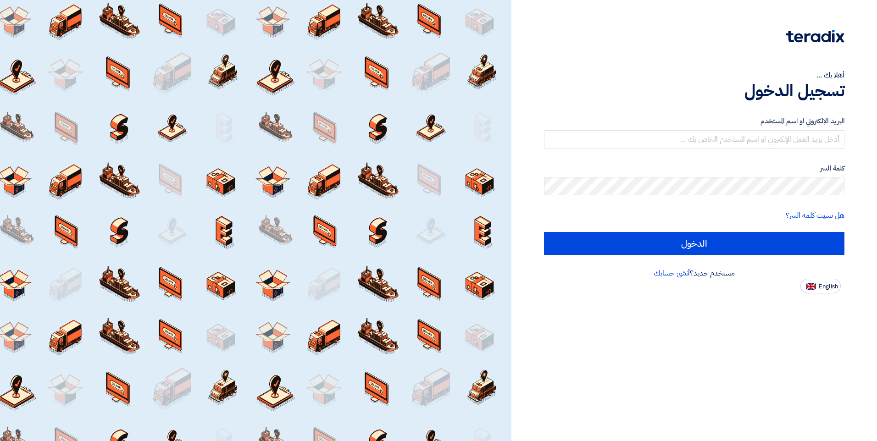 This screenshot has height=441, width=877. What do you see at coordinates (694, 91) in the screenshot?
I see `h1: تسجيل الدخول` at bounding box center [694, 91].